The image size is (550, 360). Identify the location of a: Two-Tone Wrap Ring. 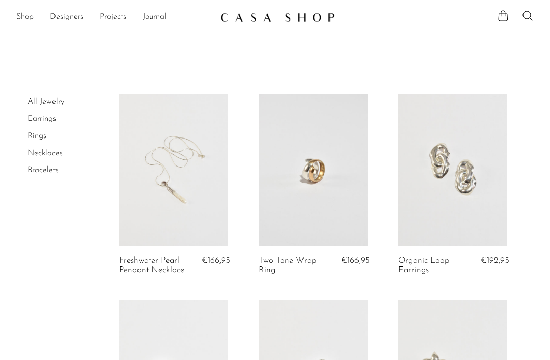
(294, 265).